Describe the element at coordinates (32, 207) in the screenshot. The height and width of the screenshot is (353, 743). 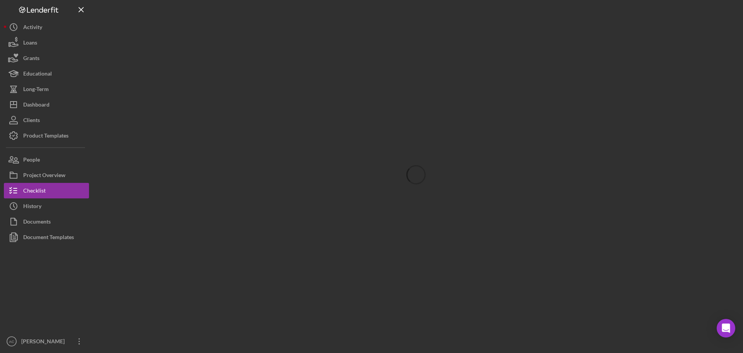
I see `div: History` at that location.